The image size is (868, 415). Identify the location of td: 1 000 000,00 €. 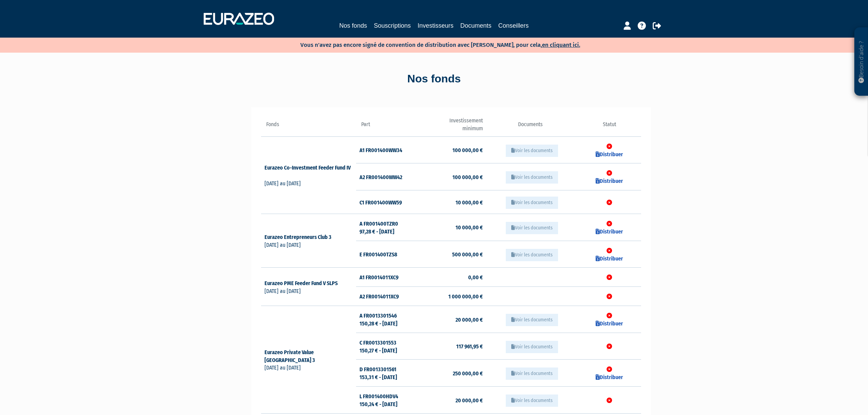
(451, 297).